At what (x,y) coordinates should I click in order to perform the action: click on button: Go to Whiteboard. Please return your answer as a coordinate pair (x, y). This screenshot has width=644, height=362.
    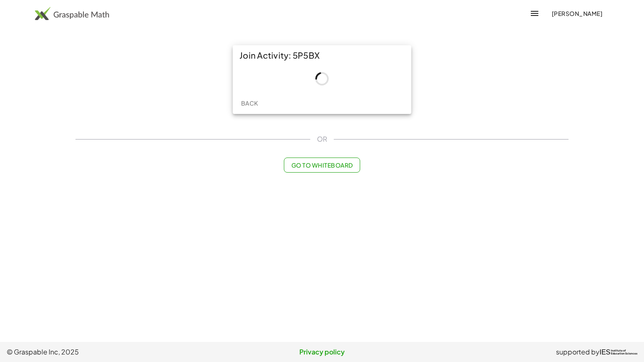
    Looking at the image, I should click on (321, 165).